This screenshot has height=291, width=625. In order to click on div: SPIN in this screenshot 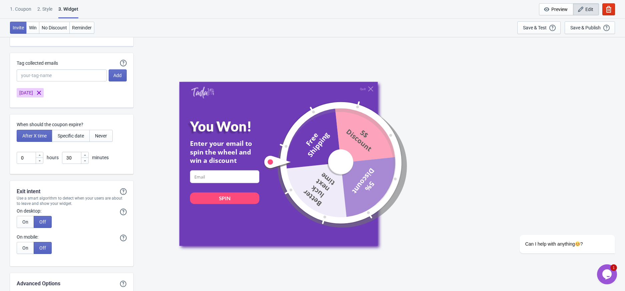, I will do `click(224, 198)`.